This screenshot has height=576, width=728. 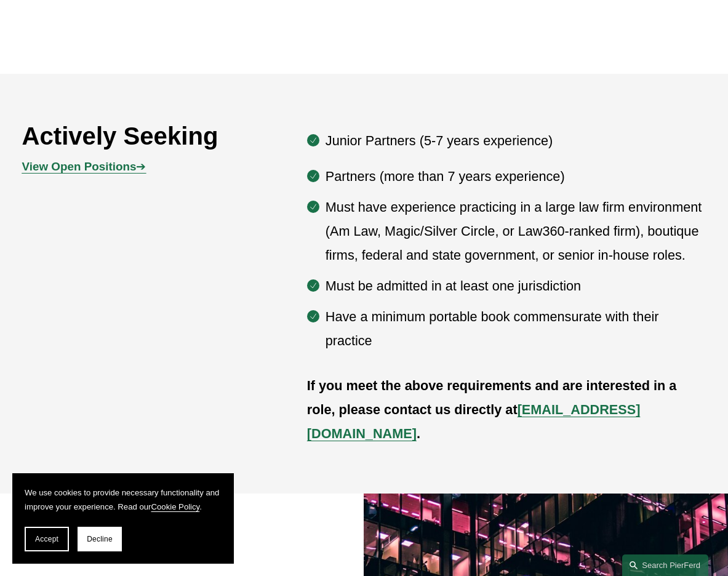 I want to click on p: Must have experience practicing in a large law firm environment (Am Law, Magic/Silver Circle, or ..., so click(x=515, y=231).